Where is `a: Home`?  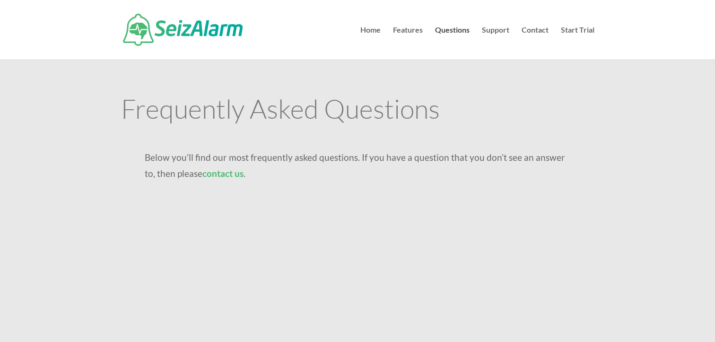 a: Home is located at coordinates (371, 43).